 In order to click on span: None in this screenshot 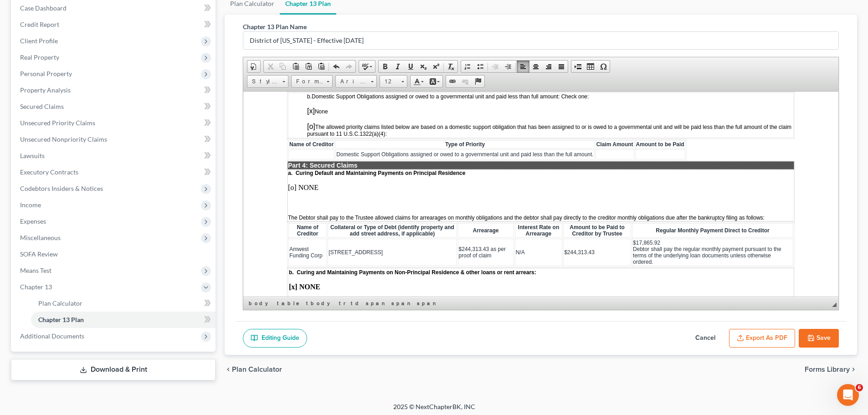, I will do `click(78, 20)`.